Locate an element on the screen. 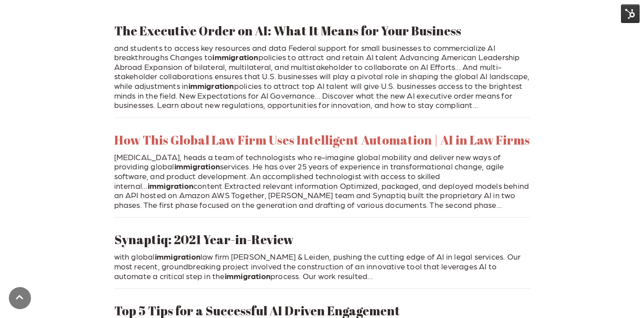 This screenshot has height=318, width=644. img: HubSpot Tools Menu Toggle is located at coordinates (630, 14).